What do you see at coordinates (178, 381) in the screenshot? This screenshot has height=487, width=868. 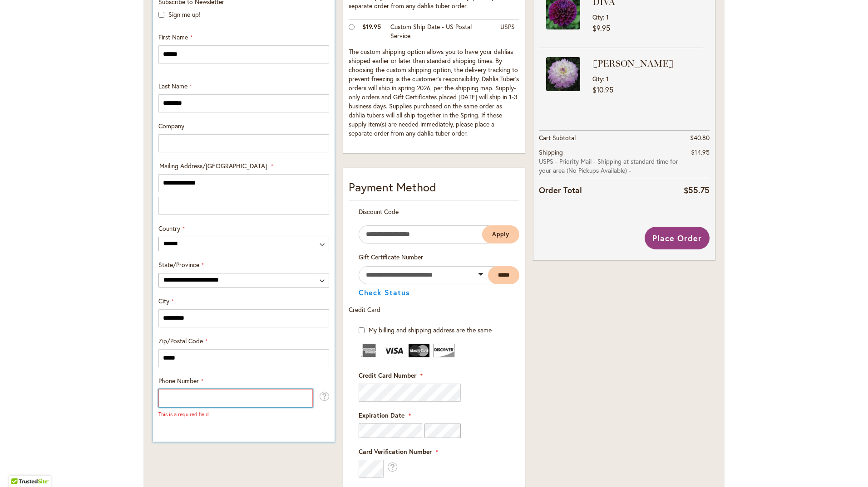 I see `span: Phone Number` at bounding box center [178, 381].